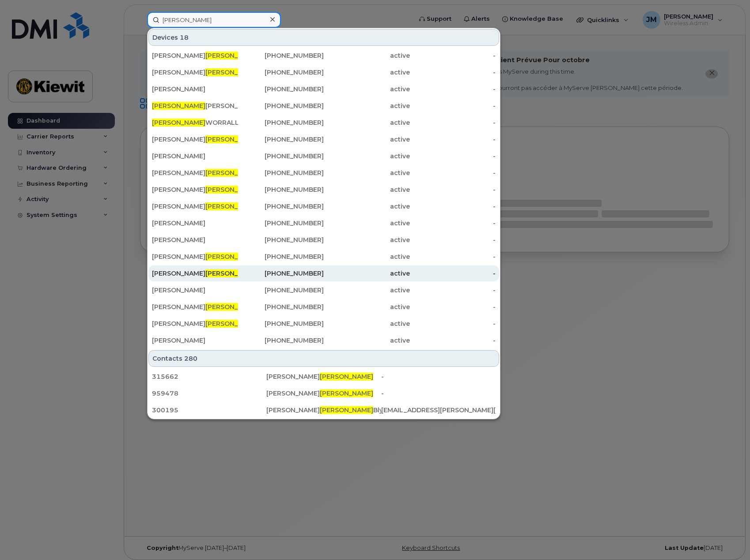 The image size is (750, 560). I want to click on div: Contacts, so click(323, 359).